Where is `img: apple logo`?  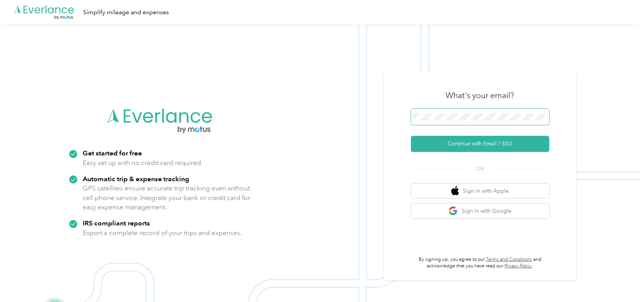
img: apple logo is located at coordinates (455, 191).